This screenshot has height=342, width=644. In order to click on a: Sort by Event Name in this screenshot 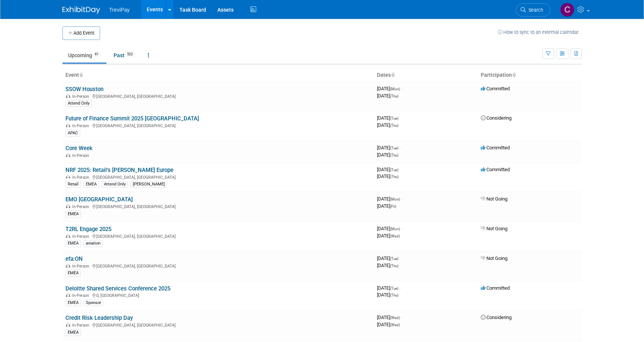, I will do `click(81, 75)`.